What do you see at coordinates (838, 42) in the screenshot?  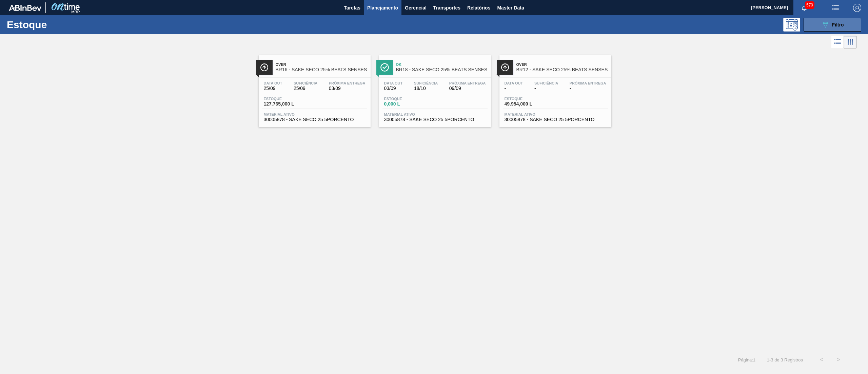 I see `div: Visão em Lista` at bounding box center [838, 42].